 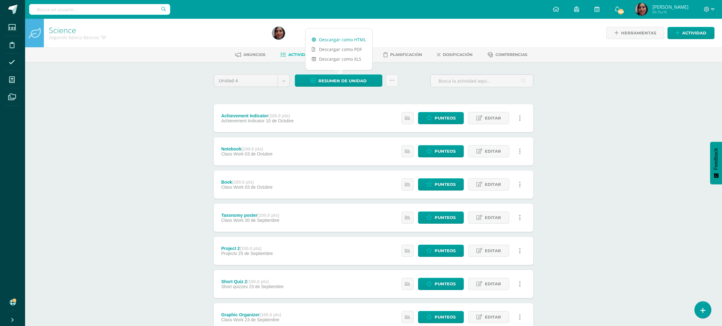 What do you see at coordinates (691, 33) in the screenshot?
I see `a: Actividad` at bounding box center [691, 33].